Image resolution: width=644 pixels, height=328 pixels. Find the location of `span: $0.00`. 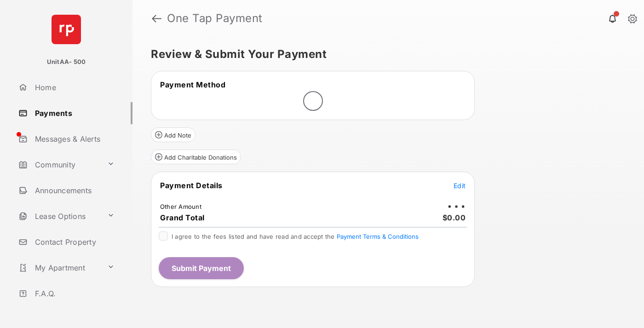

span: $0.00 is located at coordinates (454, 218).